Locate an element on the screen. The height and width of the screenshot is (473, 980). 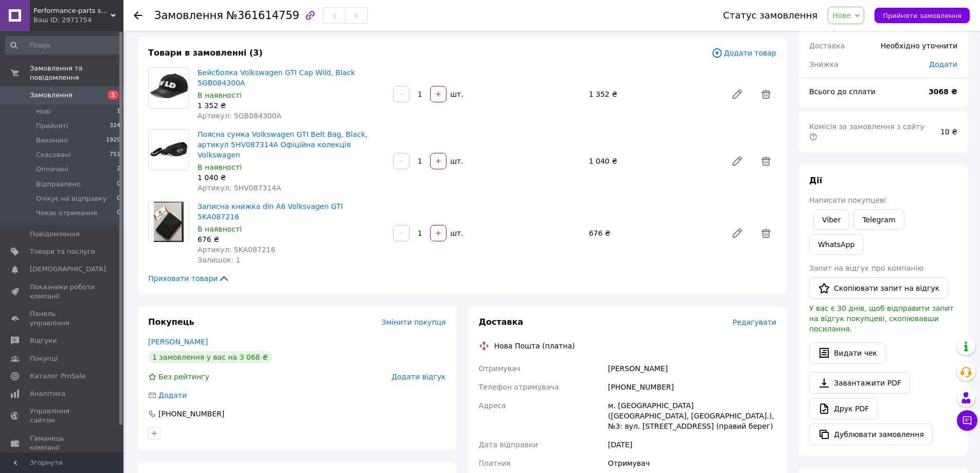
span: Додати відгук is located at coordinates (418, 377).